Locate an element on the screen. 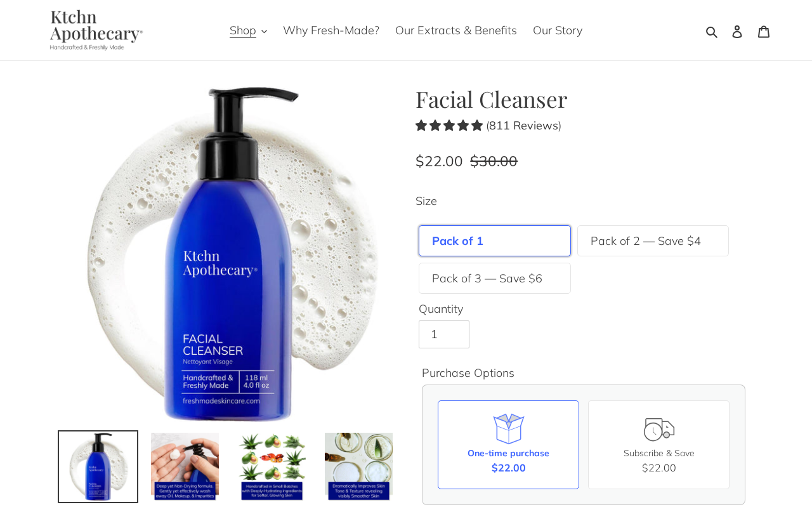  span: Why Fresh-Made? is located at coordinates (331, 30).